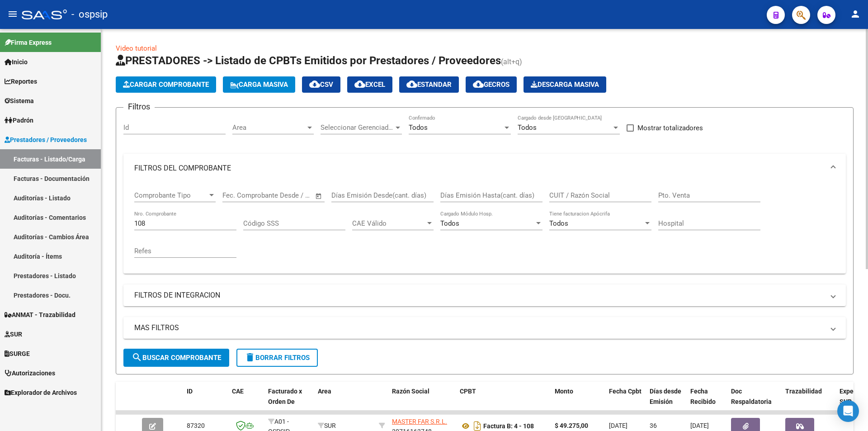  What do you see at coordinates (485, 295) in the screenshot?
I see `mat-expansion-panel-header: FILTROS DE INTEGRACION` at bounding box center [485, 295].